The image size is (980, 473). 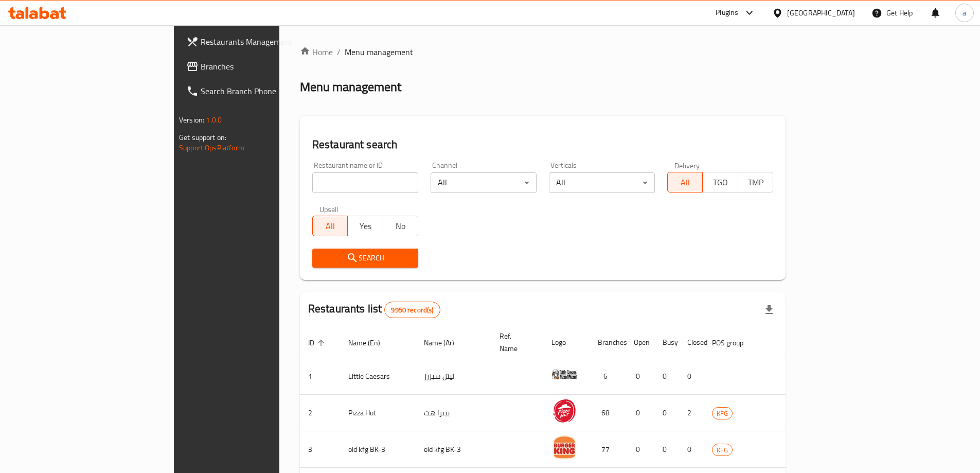 I want to click on span: Version:, so click(x=192, y=120).